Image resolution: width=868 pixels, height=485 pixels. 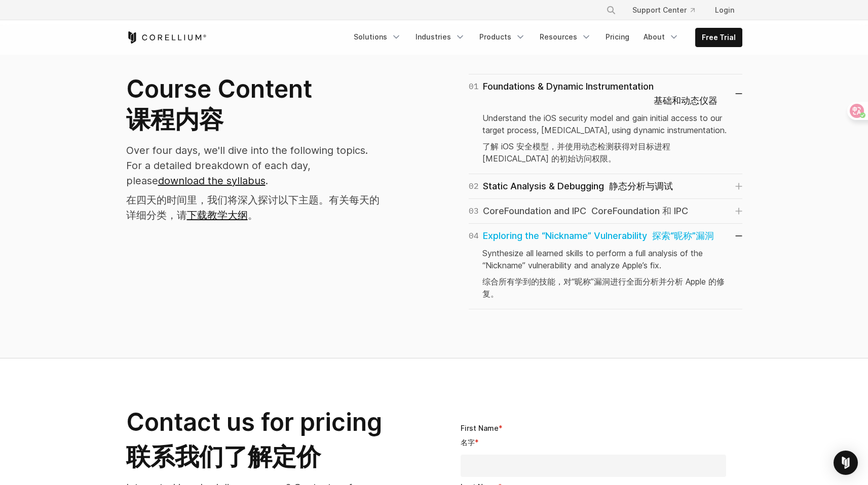 What do you see at coordinates (639, 211) in the screenshot?
I see `font: CoreFoundation 和 IPC` at bounding box center [639, 211].